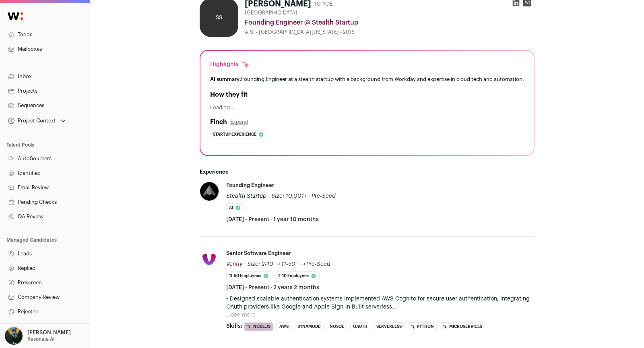 The height and width of the screenshot is (348, 644). Describe the element at coordinates (270, 264) in the screenshot. I see `span: · Size: 2-10 → 11-50` at that location.